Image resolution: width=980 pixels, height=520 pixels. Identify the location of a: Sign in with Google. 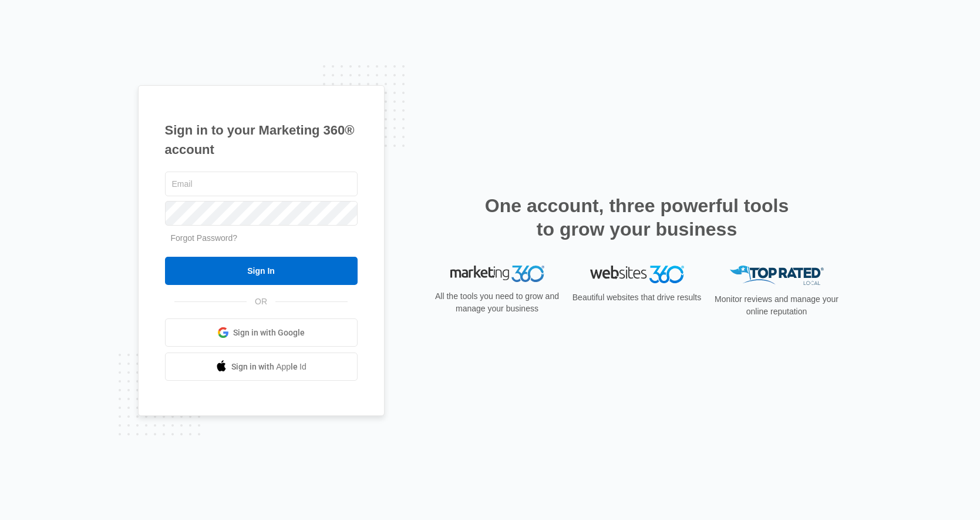
(261, 333).